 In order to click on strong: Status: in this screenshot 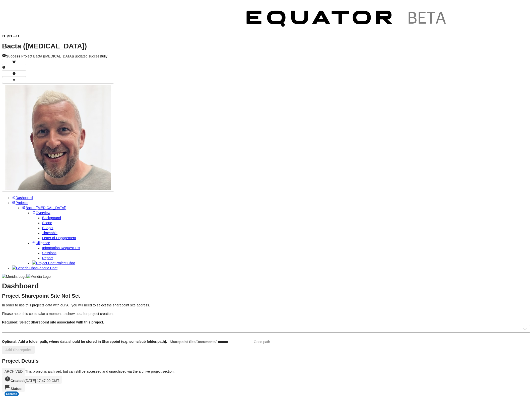, I will do `click(16, 389)`.